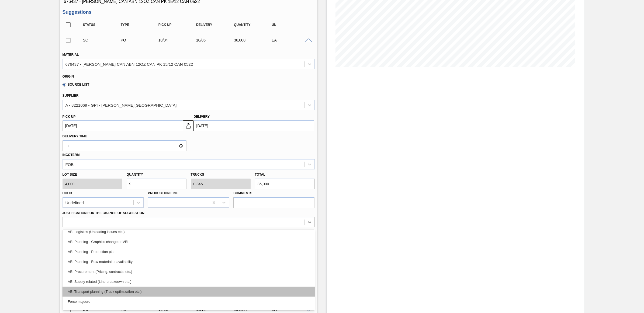  I want to click on div: Delivery, so click(216, 25).